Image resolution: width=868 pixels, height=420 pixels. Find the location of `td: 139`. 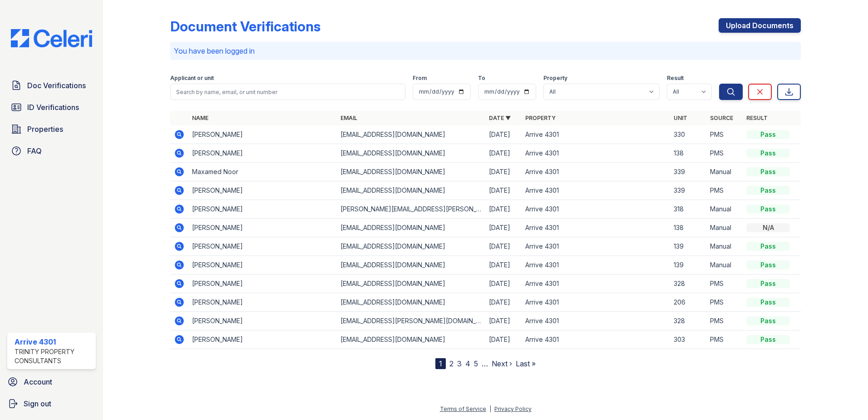

td: 139 is located at coordinates (688, 246).